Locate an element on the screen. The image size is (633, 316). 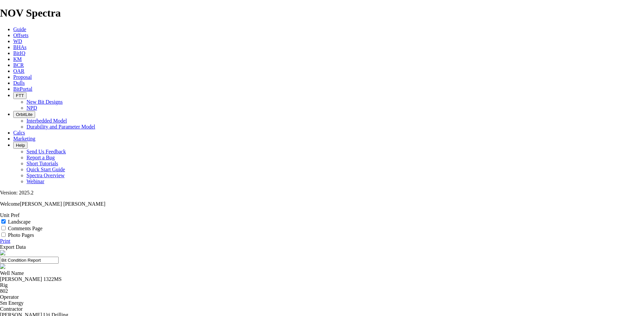
span: WD is located at coordinates (18, 41).